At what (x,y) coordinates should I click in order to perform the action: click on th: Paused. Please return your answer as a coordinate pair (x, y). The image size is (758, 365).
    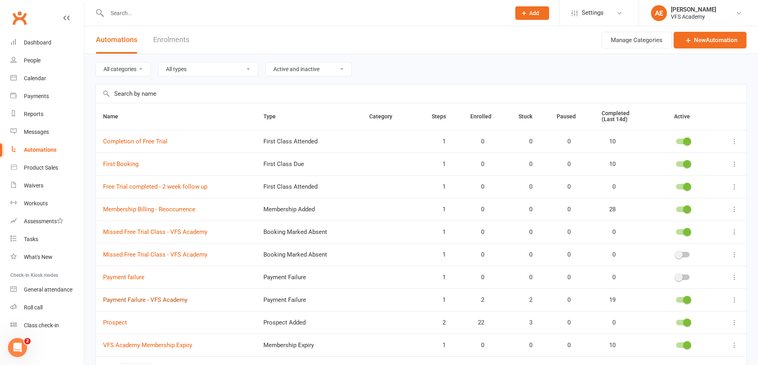
    Looking at the image, I should click on (572, 117).